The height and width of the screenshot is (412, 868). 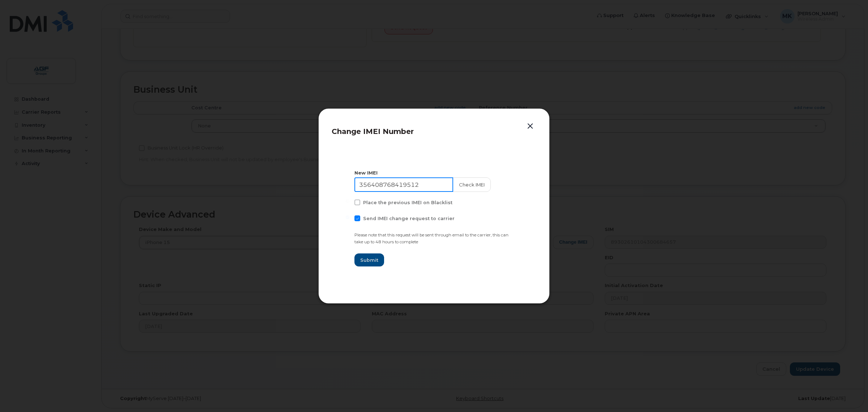 What do you see at coordinates (408, 203) in the screenshot?
I see `span: Place the previous IMEI on Blacklist` at bounding box center [408, 203].